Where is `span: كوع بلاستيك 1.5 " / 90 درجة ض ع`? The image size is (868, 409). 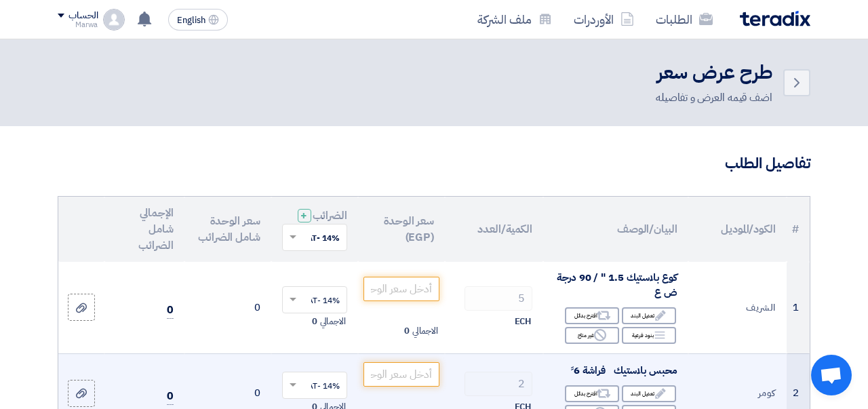 span: كوع بلاستيك 1.5 " / 90 درجة ض ع is located at coordinates (616, 285).